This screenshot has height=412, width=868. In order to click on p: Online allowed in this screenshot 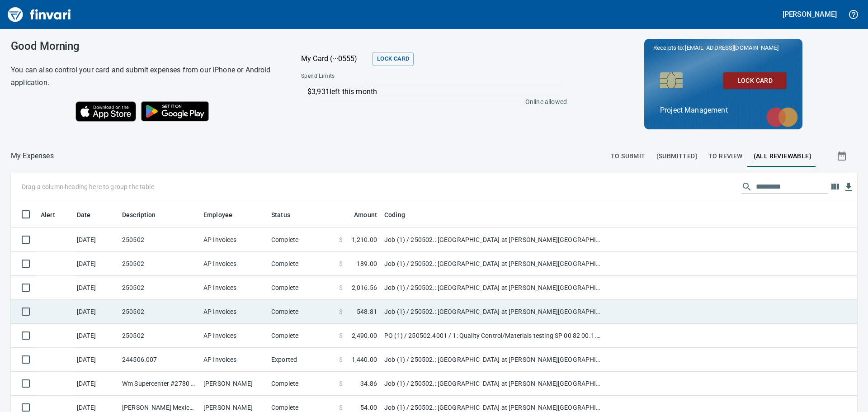, I will do `click(430, 102)`.